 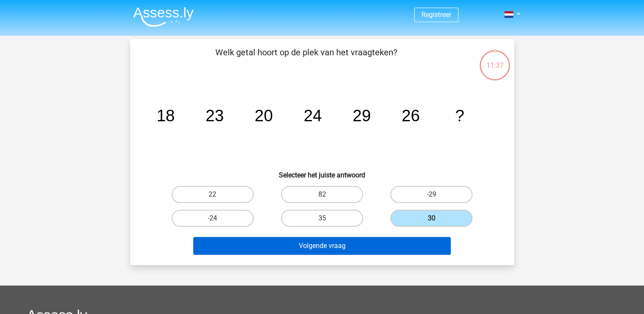 I want to click on label: 82, so click(x=322, y=195).